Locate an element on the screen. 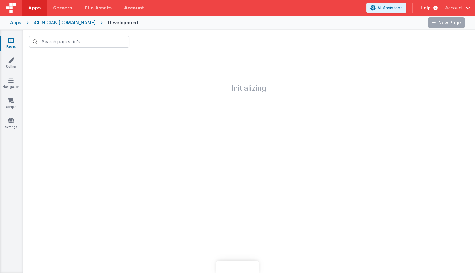 This screenshot has height=273, width=475. input: Search pages, id's ... is located at coordinates (79, 42).